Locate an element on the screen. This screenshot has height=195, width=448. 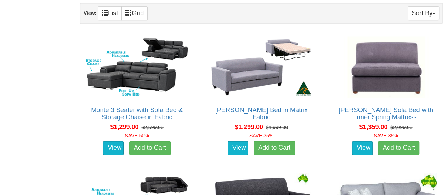
a: List is located at coordinates (110, 13).